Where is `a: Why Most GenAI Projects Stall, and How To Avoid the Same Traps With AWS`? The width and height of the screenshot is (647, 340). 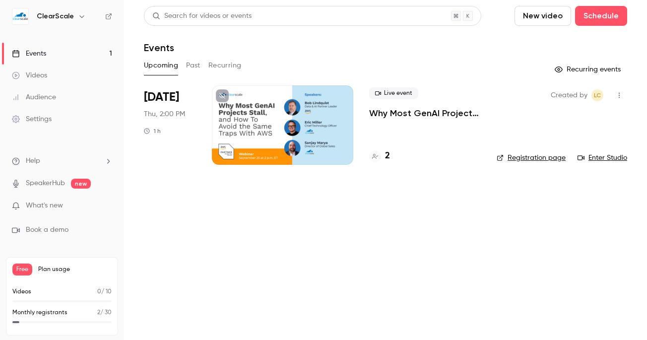
a: Why Most GenAI Projects Stall, and How To Avoid the Same Traps With AWS is located at coordinates (425, 113).